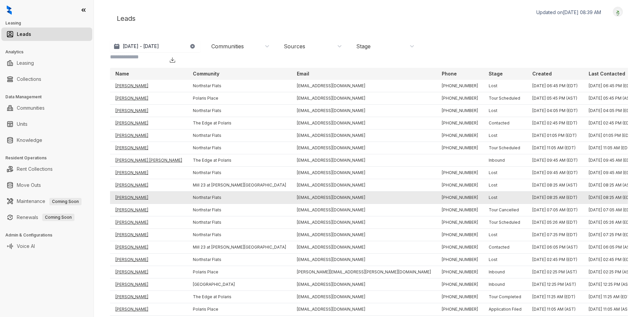  I want to click on li: Knowledge, so click(46, 140).